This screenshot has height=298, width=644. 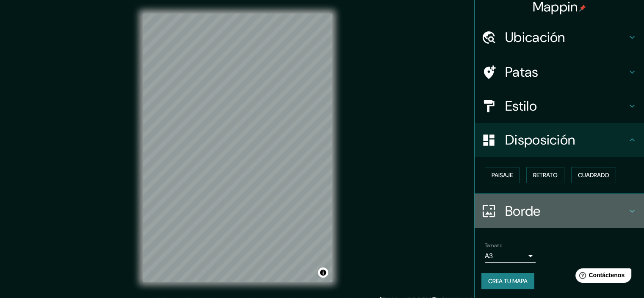 I want to click on font: Tamaño, so click(x=493, y=246).